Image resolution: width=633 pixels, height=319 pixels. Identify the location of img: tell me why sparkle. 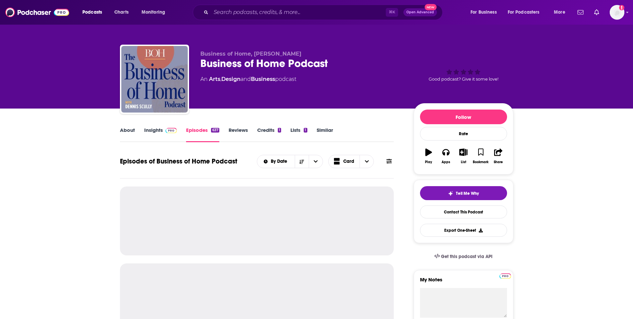
(451, 193).